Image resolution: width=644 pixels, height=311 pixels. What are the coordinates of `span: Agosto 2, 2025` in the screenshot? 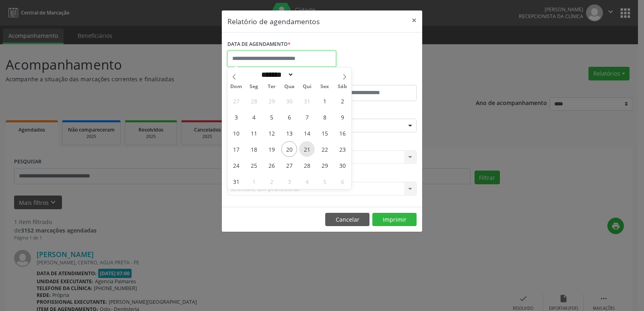 It's located at (342, 101).